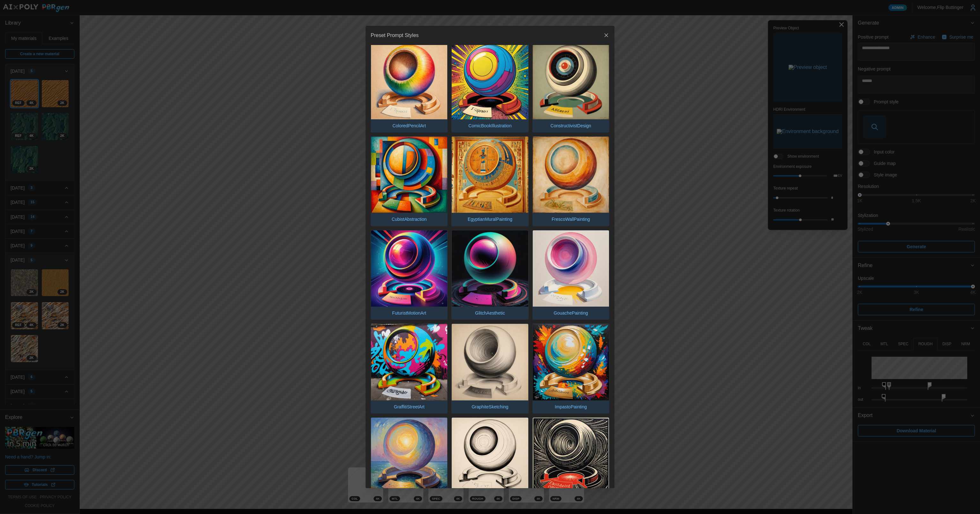 This screenshot has width=980, height=514. I want to click on button: CubistAbstraction.jpgCubistAbstraction, so click(409, 182).